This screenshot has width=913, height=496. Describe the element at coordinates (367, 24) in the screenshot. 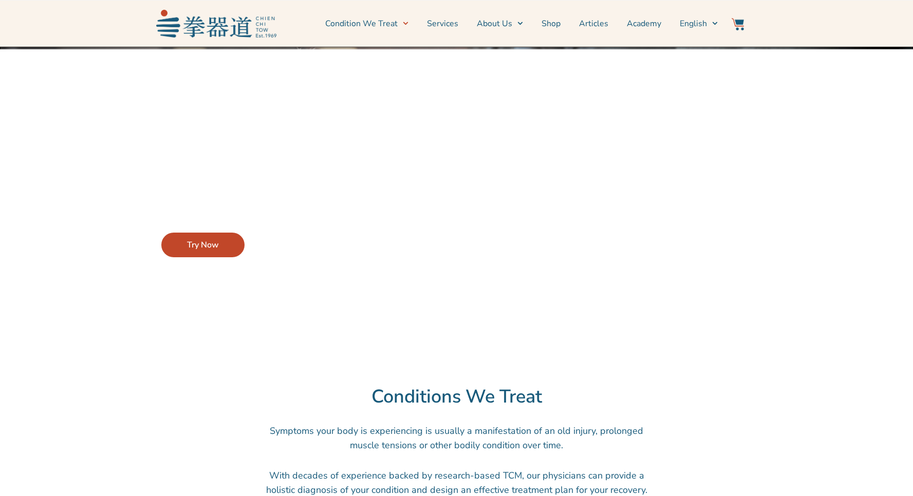

I see `a: Condition We Treat` at that location.